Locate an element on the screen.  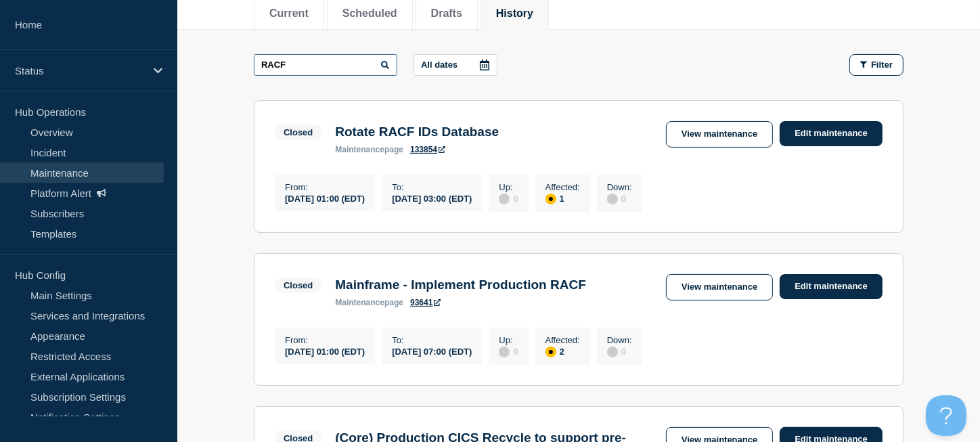
div: 1 is located at coordinates (562, 198).